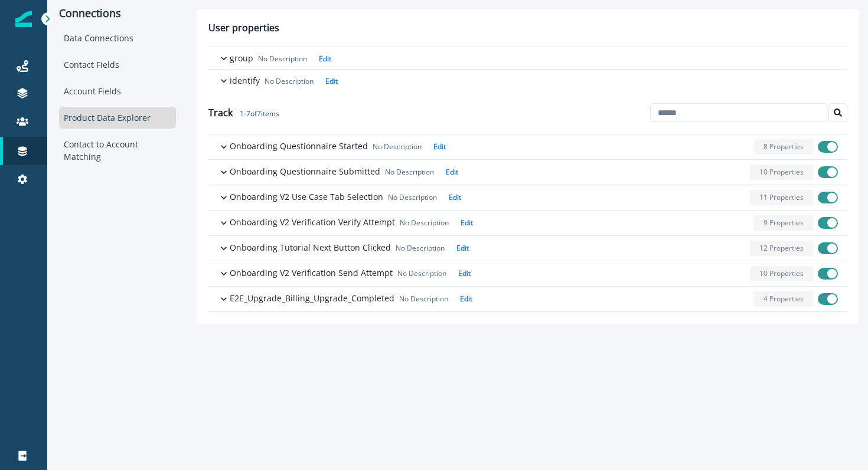 The image size is (868, 470). What do you see at coordinates (528, 147) in the screenshot?
I see `button: Onboarding Questionnaire StartedNo DescriptionEdit8 Properties` at bounding box center [528, 147].